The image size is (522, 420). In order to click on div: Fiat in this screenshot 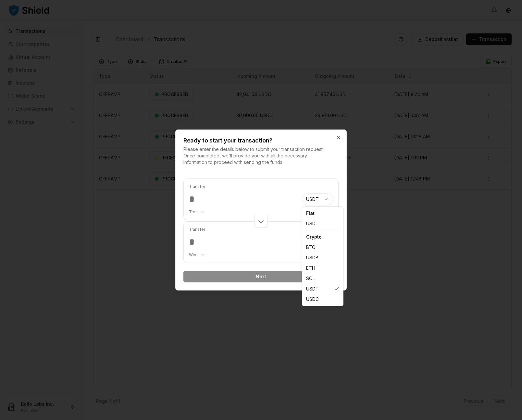, I will do `click(322, 213)`.